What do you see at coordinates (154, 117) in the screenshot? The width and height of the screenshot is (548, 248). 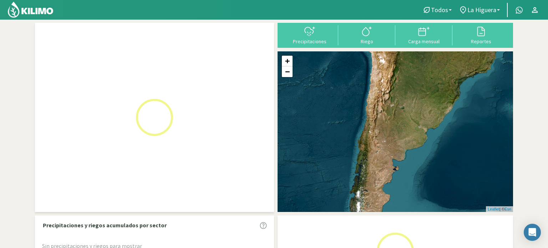 I see `img: Loading...` at bounding box center [154, 117].